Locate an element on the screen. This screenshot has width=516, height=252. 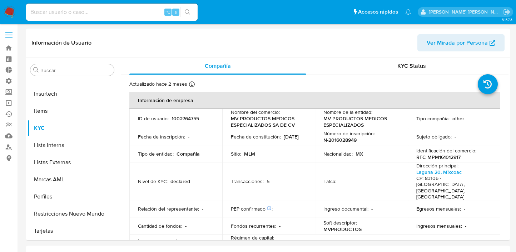
button: Tarjetas is located at coordinates (72, 231).